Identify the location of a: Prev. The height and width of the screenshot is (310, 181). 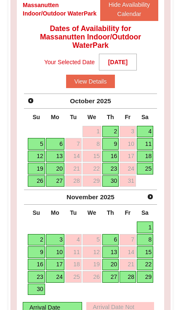
(31, 101).